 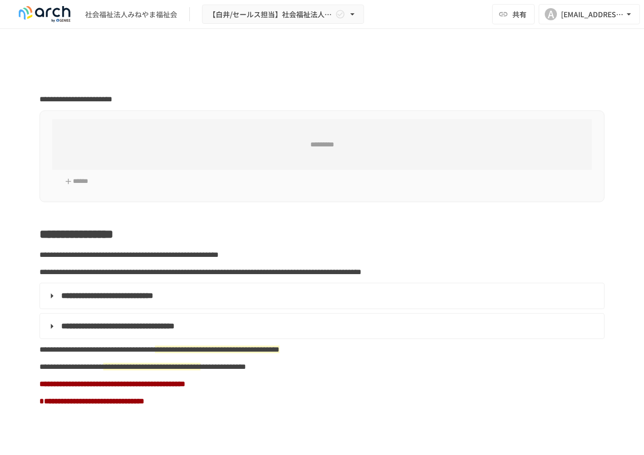 I want to click on span: 共有, so click(x=520, y=14).